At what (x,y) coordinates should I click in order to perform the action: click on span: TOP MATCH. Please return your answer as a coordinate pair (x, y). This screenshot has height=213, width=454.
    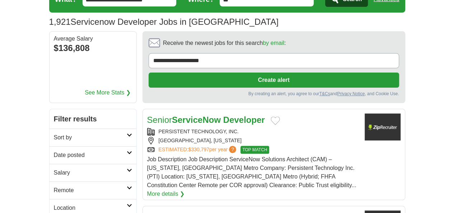
    Looking at the image, I should click on (254, 150).